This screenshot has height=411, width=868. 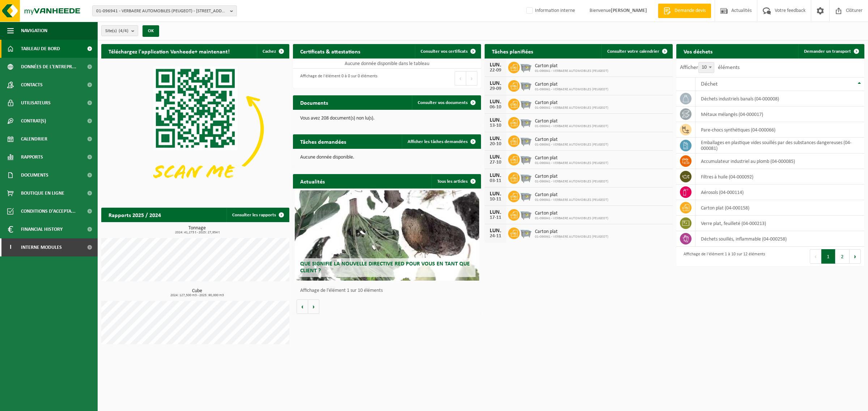 What do you see at coordinates (337, 79) in the screenshot?
I see `div: Affichage de l'élément 0 à 0 sur 0 éléments` at bounding box center [337, 79].